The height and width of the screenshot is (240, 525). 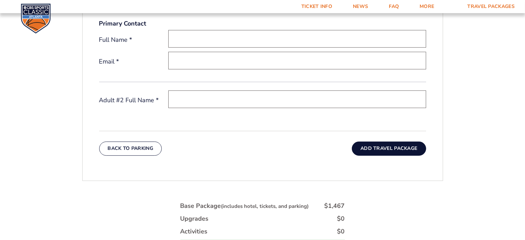 I want to click on label: Full Name *, so click(x=134, y=40).